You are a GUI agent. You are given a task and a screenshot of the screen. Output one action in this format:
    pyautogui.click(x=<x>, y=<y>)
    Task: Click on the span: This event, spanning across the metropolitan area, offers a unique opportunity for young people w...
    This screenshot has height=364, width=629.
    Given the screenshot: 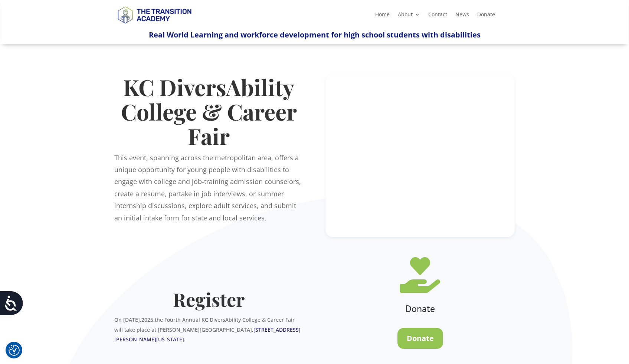 What is the action you would take?
    pyautogui.click(x=207, y=188)
    